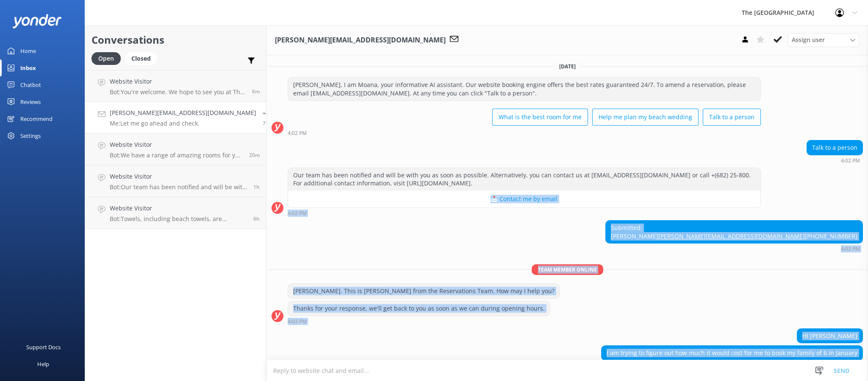 The height and width of the screenshot is (381, 868). I want to click on button: Talk to a person, so click(732, 117).